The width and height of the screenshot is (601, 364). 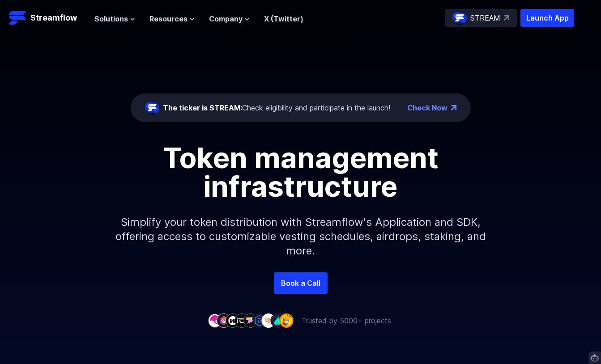 I want to click on a: STREAM, so click(x=480, y=18).